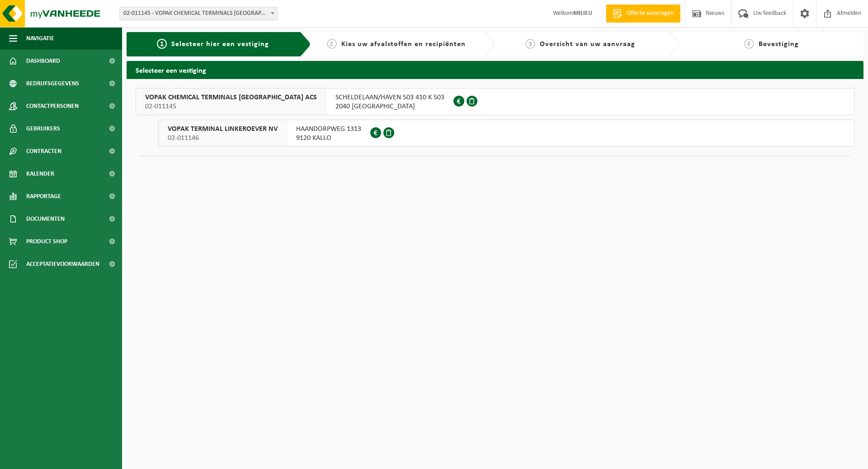  Describe the element at coordinates (332, 44) in the screenshot. I see `span: 2` at that location.